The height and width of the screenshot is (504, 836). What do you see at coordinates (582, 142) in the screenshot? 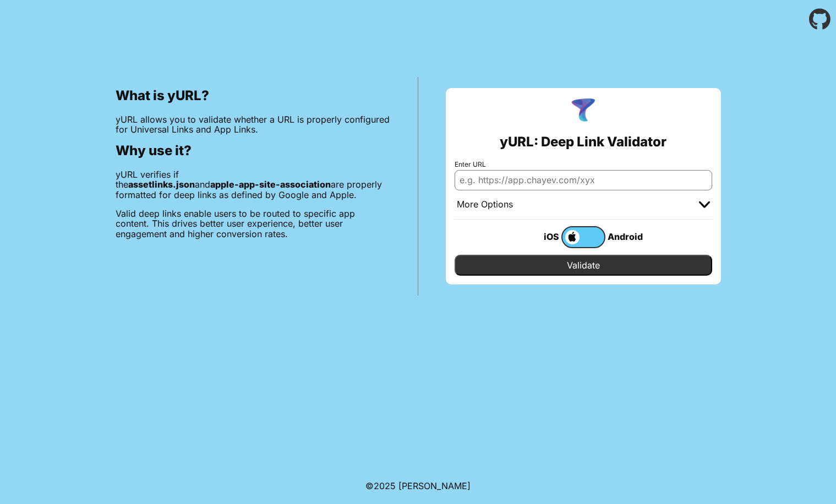
I see `h2: yURL: Deep Link Validator` at bounding box center [582, 142].